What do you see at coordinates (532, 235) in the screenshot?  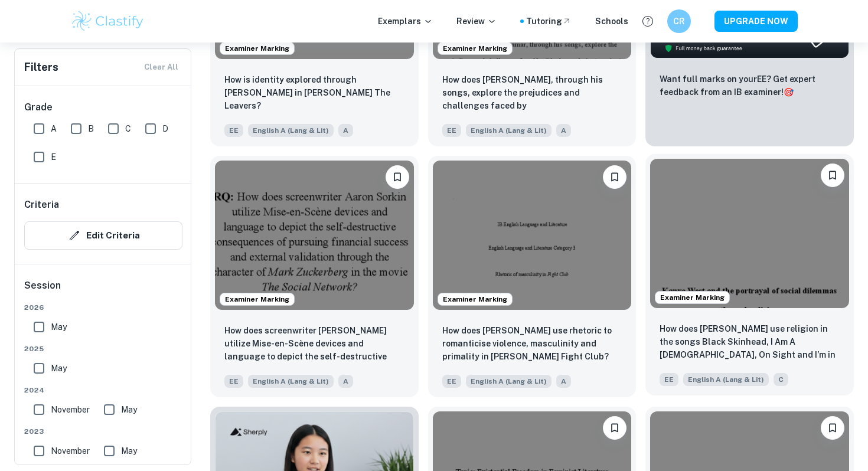 I see `img: English A (Lang & Lit) EE example thumbnail: How does Tyler Durden use rhetoric to ro` at bounding box center [532, 235].